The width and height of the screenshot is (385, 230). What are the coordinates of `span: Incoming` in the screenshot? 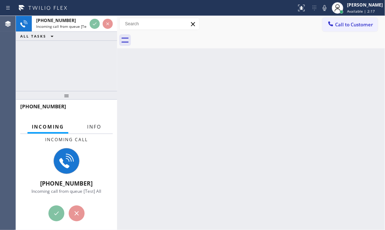 It's located at (48, 127).